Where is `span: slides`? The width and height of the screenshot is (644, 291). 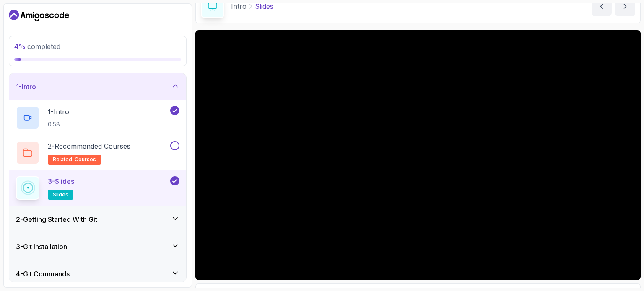 span: slides is located at coordinates (60, 195).